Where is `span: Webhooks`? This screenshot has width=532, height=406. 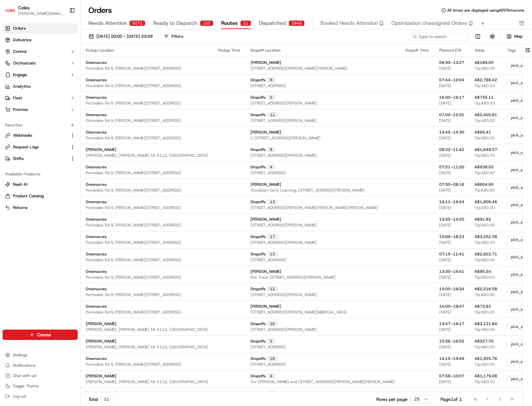
span: Webhooks is located at coordinates (23, 136).